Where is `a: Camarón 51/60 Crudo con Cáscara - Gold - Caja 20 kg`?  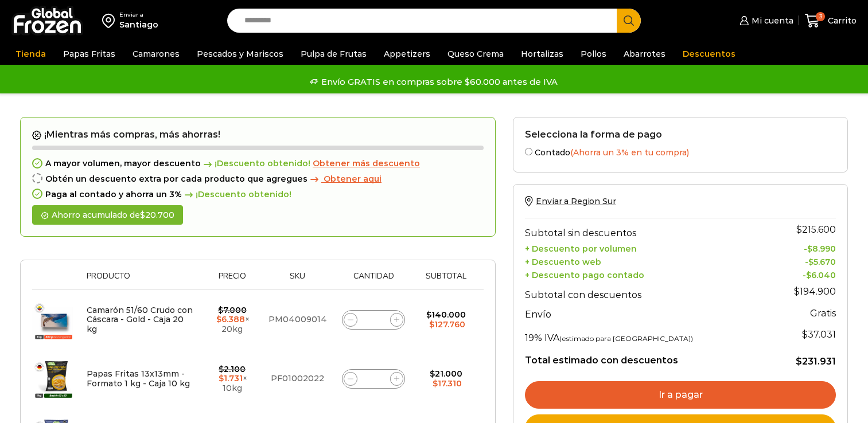 a: Camarón 51/60 Crudo con Cáscara - Gold - Caja 20 kg is located at coordinates (140, 320).